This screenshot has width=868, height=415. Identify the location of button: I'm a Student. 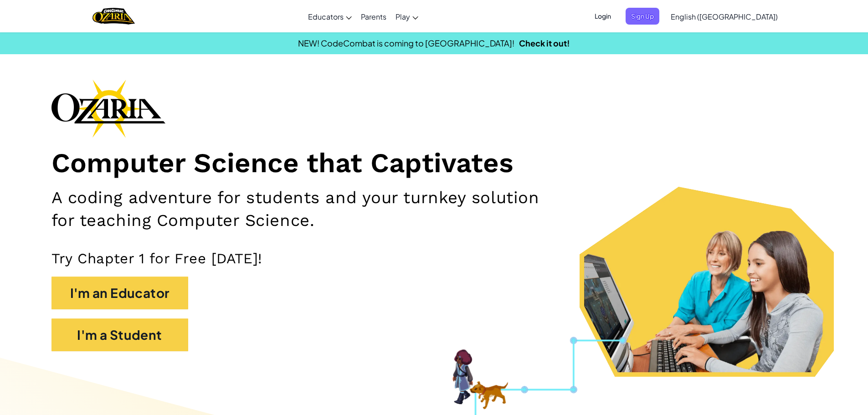
(120, 334).